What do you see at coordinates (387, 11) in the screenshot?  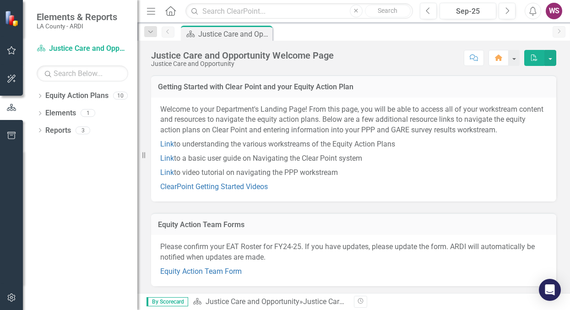 I see `span: Search` at bounding box center [387, 11].